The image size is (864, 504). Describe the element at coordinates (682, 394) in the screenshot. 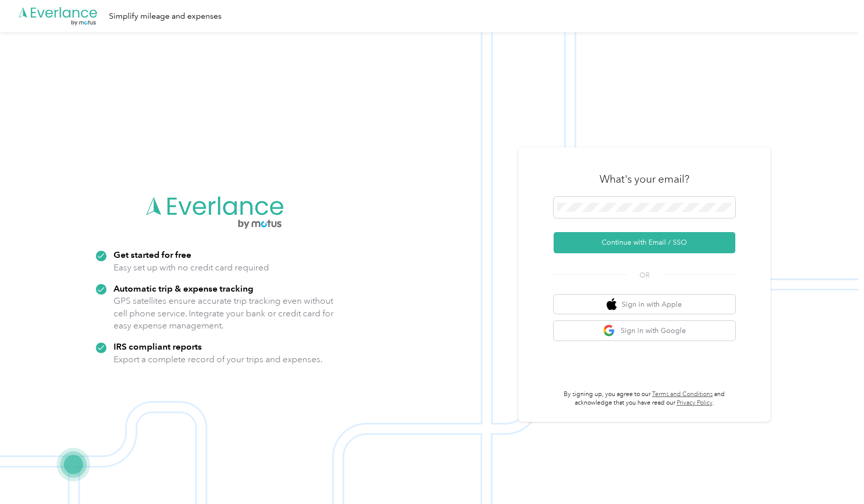

I see `a: Terms and Conditions` at that location.